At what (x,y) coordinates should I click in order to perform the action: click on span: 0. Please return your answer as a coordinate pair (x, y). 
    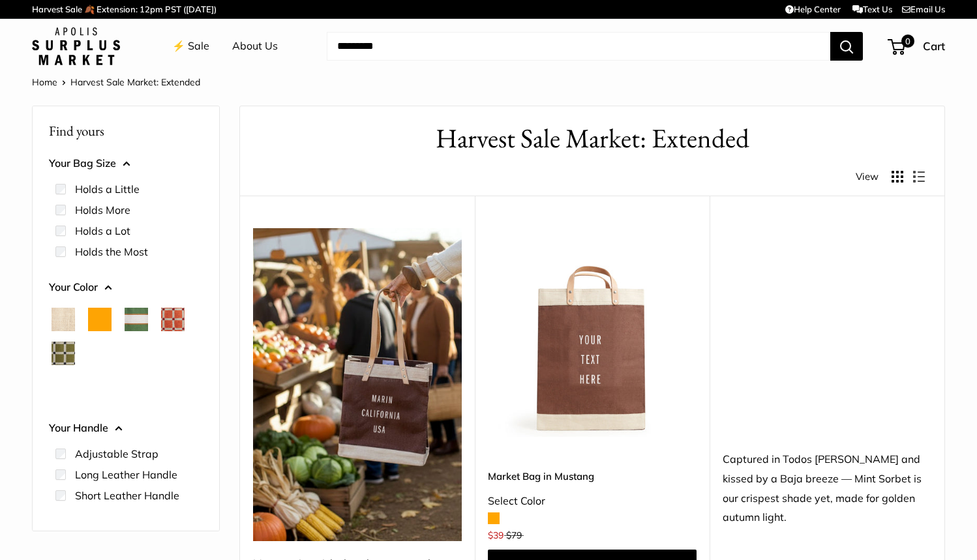
    Looking at the image, I should click on (908, 41).